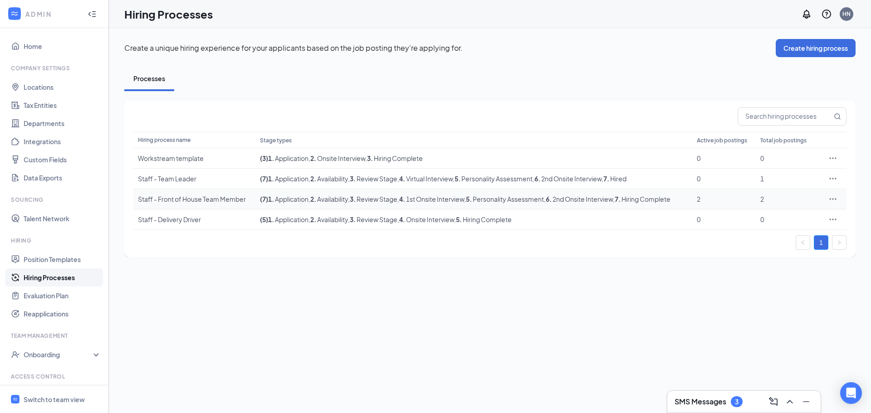  I want to click on h1: Hiring Processes, so click(168, 14).